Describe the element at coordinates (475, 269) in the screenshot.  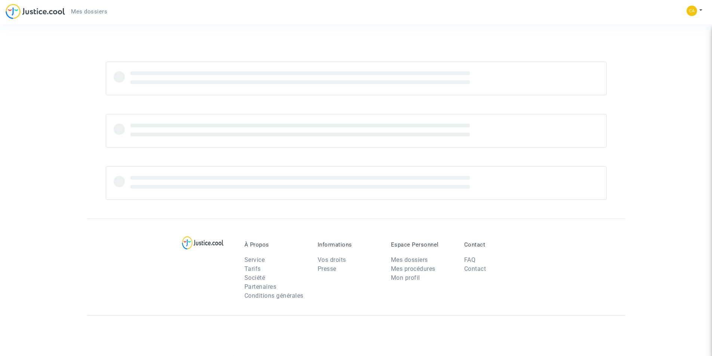
I see `a: Contact` at that location.